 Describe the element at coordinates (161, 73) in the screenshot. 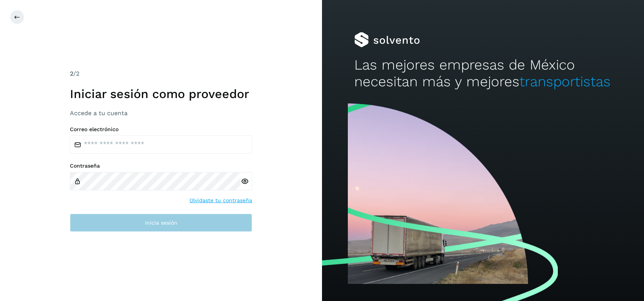

I see `div: /2` at that location.